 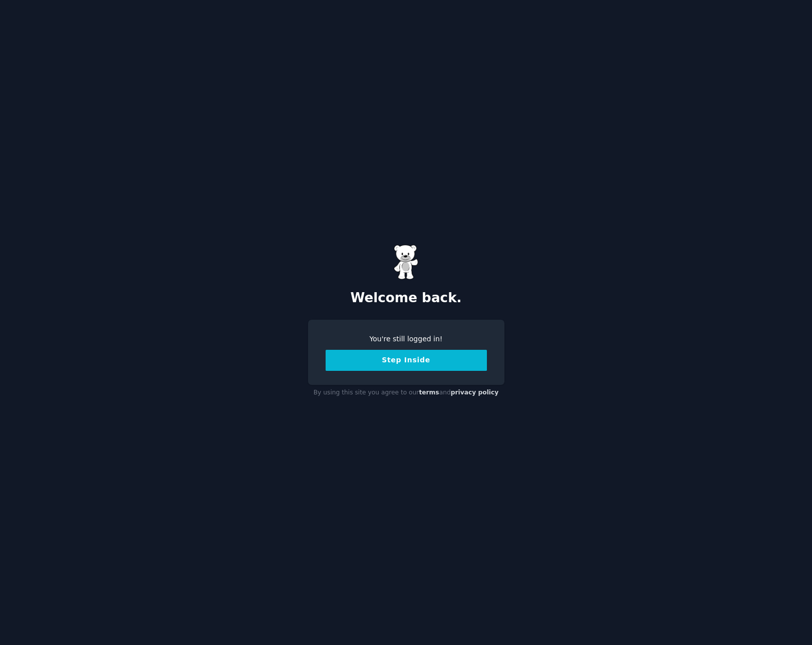 What do you see at coordinates (406, 298) in the screenshot?
I see `h2: Welcome back.` at bounding box center [406, 298].